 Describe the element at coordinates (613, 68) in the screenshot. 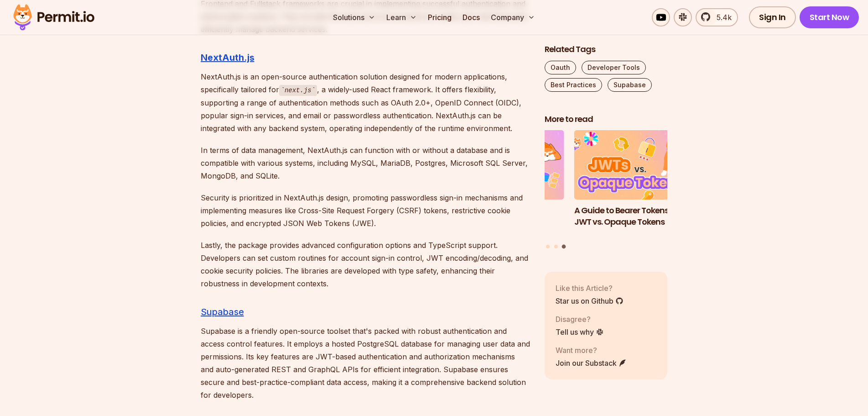

I see `a: Developer Tools` at that location.